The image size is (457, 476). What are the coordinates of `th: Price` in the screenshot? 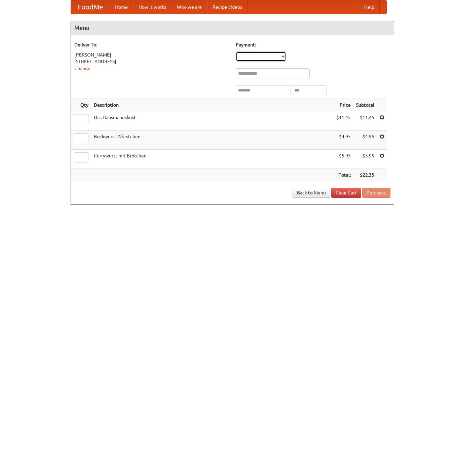 It's located at (343, 105).